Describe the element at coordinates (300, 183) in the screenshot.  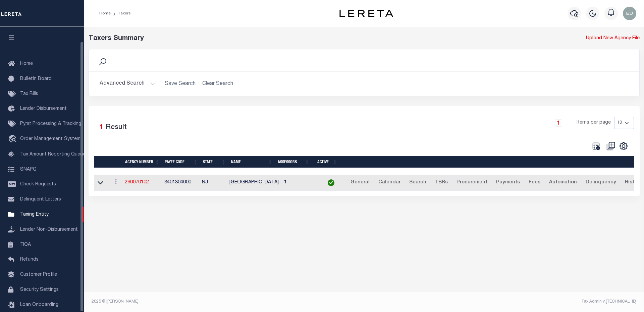
I see `td: 1` at that location.